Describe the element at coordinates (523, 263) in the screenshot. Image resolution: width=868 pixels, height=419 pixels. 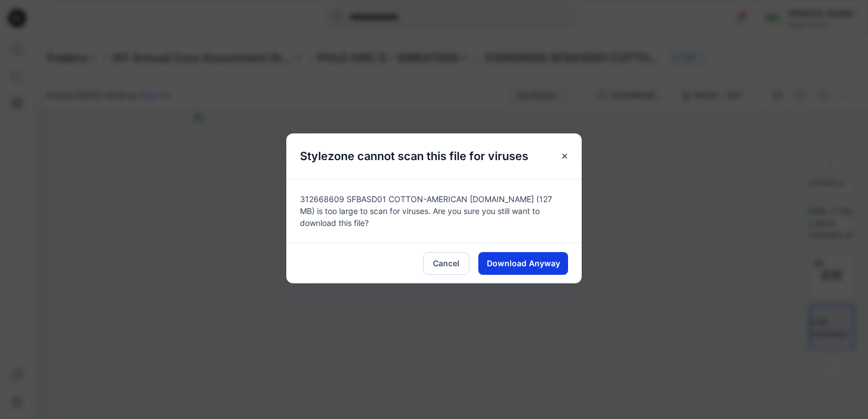
I see `span: Download Anyway` at that location.